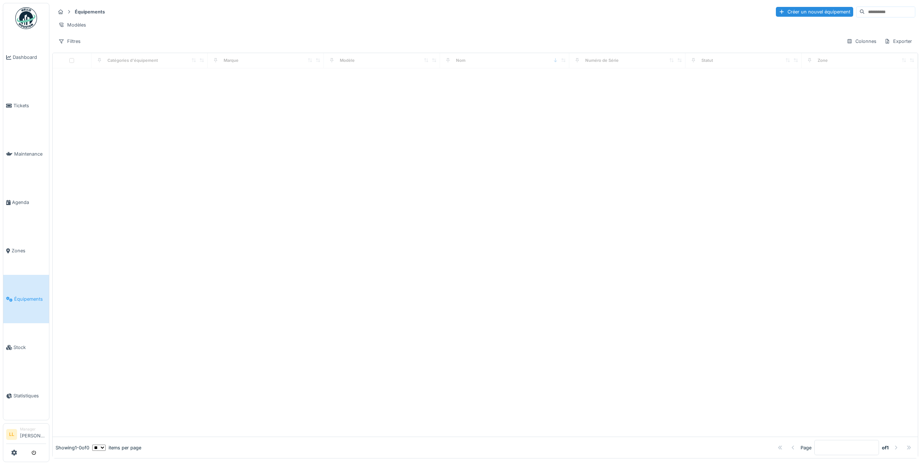 The height and width of the screenshot is (465, 924). Describe the element at coordinates (26, 105) in the screenshot. I see `a: Tickets` at that location.